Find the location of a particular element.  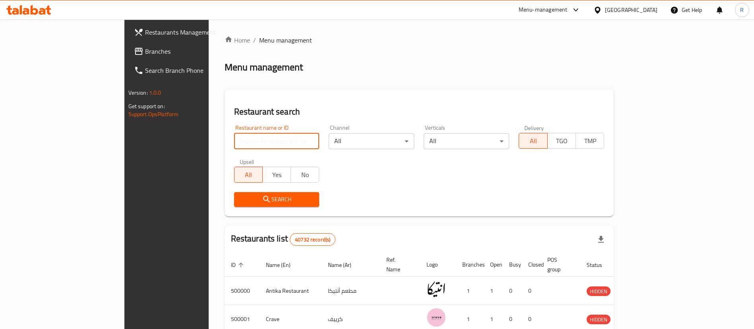

th: Branches is located at coordinates (470, 264).